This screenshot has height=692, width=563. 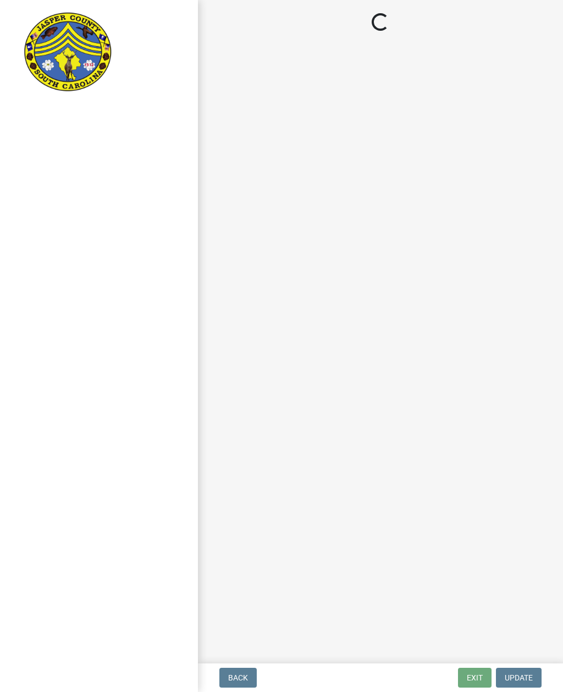 I want to click on img: Jasper County, South Carolina, so click(x=68, y=53).